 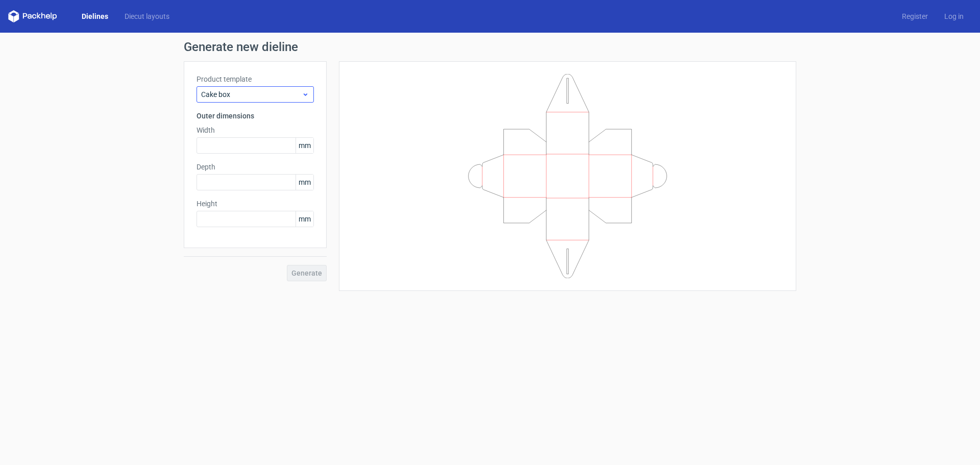 What do you see at coordinates (255, 116) in the screenshot?
I see `h3: Outer dimensions` at bounding box center [255, 116].